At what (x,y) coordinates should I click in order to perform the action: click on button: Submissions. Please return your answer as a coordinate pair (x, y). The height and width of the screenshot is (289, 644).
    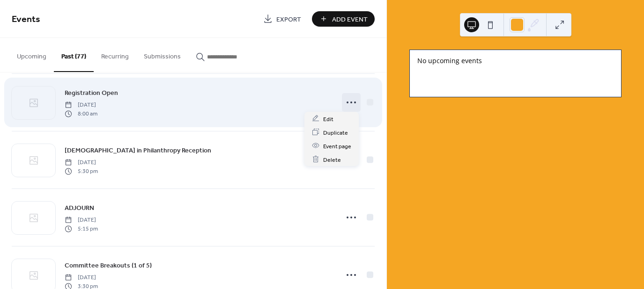
    Looking at the image, I should click on (162, 54).